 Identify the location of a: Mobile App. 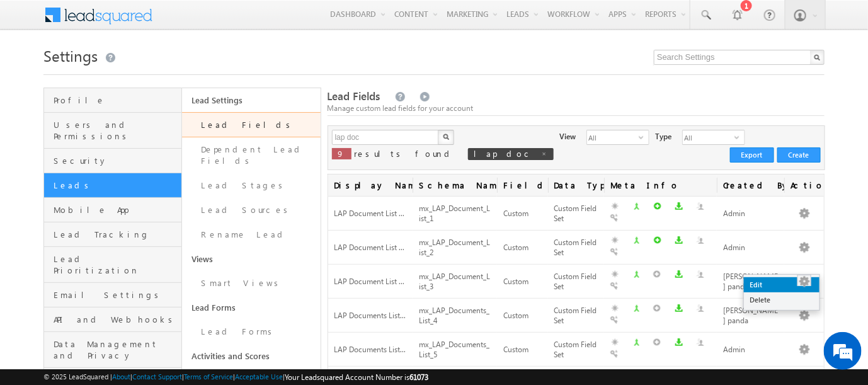
(113, 210).